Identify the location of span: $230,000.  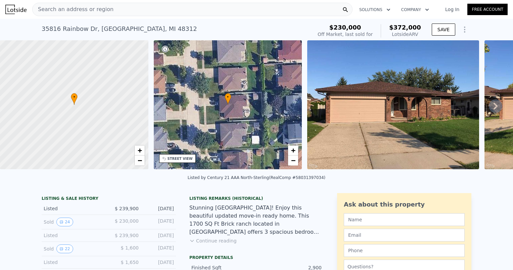
(345, 27).